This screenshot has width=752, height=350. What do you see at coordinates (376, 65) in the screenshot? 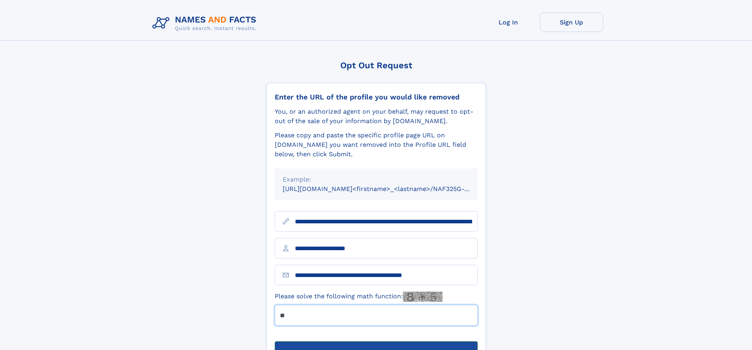
I see `div: Opt Out Request` at bounding box center [376, 65].